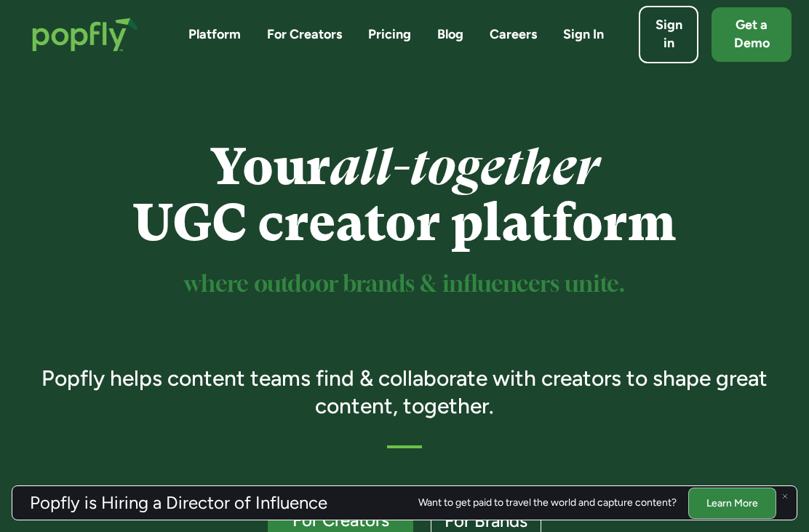 The width and height of the screenshot is (809, 532). What do you see at coordinates (215, 34) in the screenshot?
I see `a: Platform` at bounding box center [215, 34].